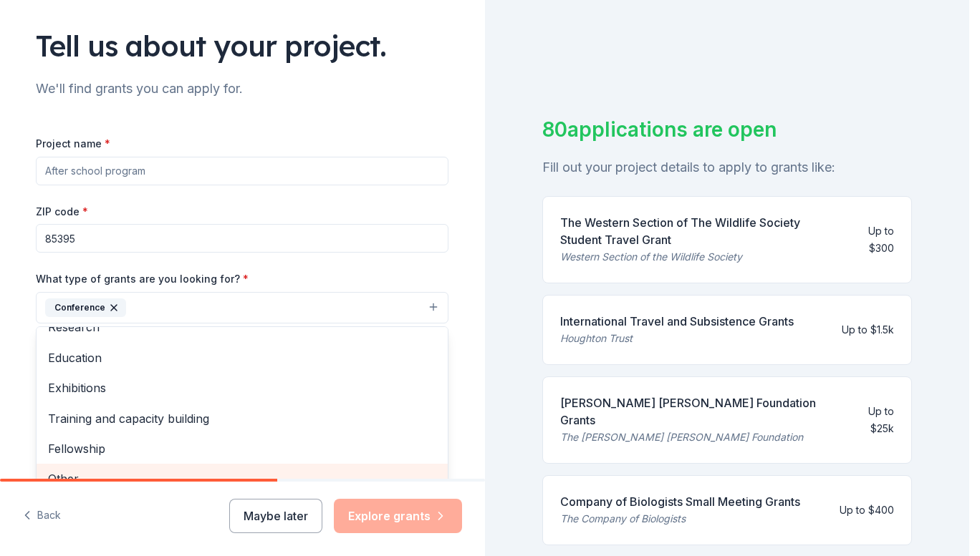 The image size is (980, 556). What do you see at coordinates (242, 449) in the screenshot?
I see `span: Fellowship` at bounding box center [242, 449].